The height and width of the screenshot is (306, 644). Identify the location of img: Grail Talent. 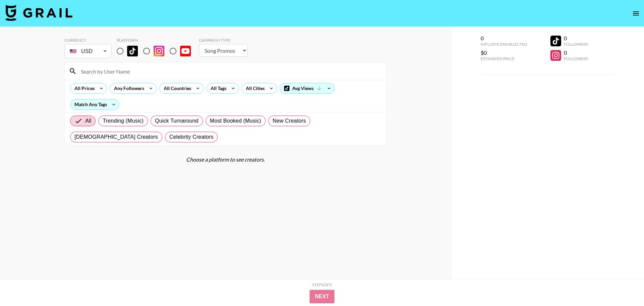
(39, 13).